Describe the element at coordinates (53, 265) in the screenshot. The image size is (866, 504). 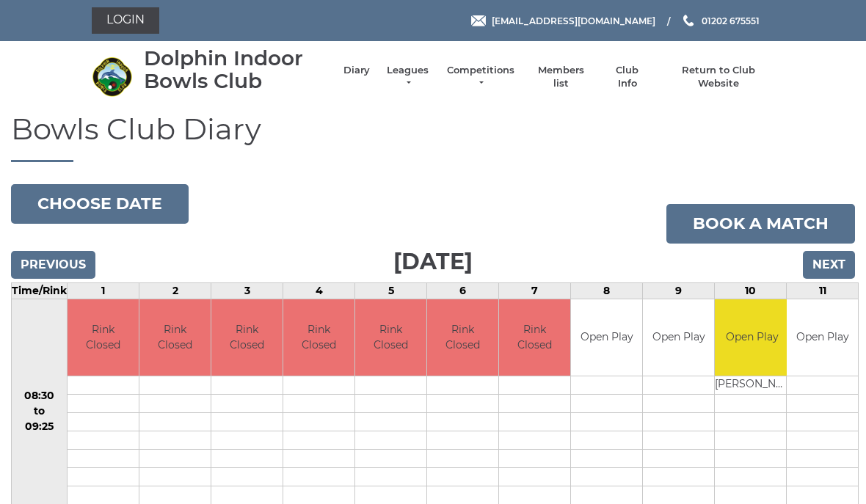
I see `input: Previous` at that location.